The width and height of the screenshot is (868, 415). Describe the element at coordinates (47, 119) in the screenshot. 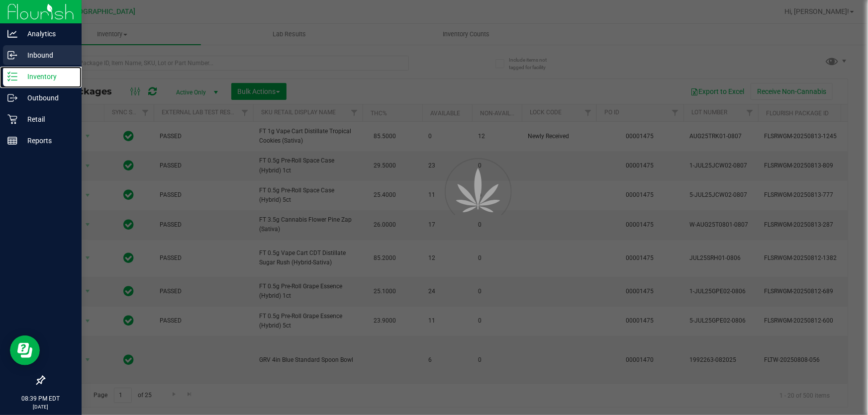

I see `p: Retail` at that location.